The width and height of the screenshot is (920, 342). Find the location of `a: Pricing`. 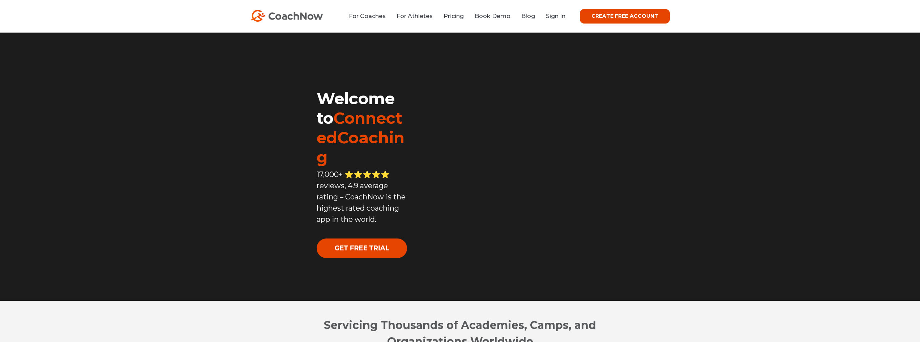

a: Pricing is located at coordinates (454, 16).